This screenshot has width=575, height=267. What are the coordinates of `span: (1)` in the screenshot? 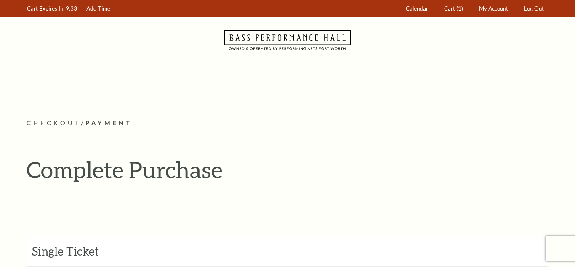 It's located at (460, 8).